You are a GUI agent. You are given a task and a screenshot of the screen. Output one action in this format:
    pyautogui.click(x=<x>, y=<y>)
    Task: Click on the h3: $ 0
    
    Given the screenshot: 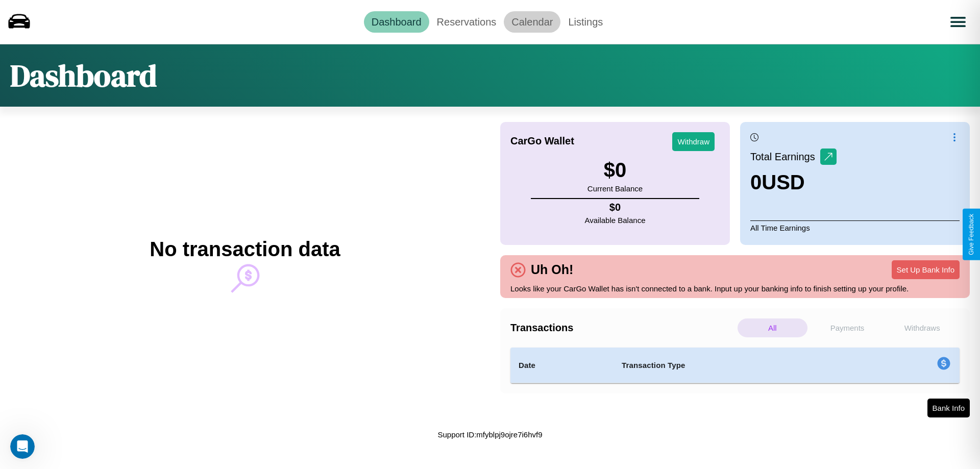 What is the action you would take?
    pyautogui.click(x=615, y=170)
    